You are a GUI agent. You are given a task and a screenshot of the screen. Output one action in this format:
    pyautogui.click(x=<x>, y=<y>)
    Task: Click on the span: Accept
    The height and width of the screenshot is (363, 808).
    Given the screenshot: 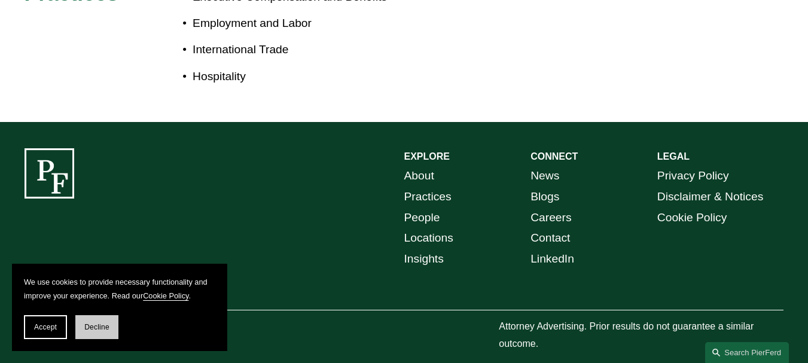 What is the action you would take?
    pyautogui.click(x=45, y=327)
    